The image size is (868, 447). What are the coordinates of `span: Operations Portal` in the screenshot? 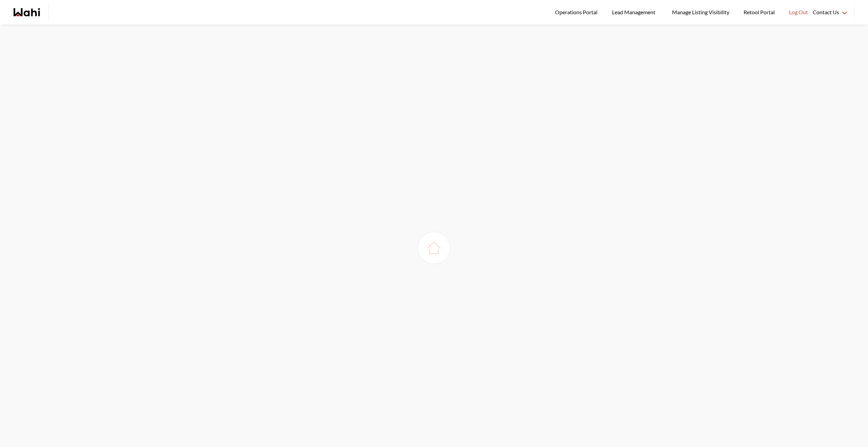 It's located at (577, 12).